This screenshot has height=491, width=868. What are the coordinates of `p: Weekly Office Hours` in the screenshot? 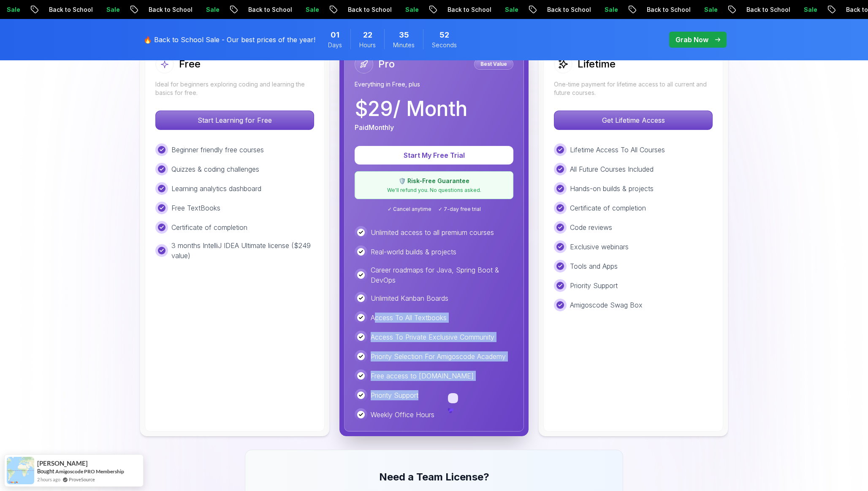 It's located at (402, 414).